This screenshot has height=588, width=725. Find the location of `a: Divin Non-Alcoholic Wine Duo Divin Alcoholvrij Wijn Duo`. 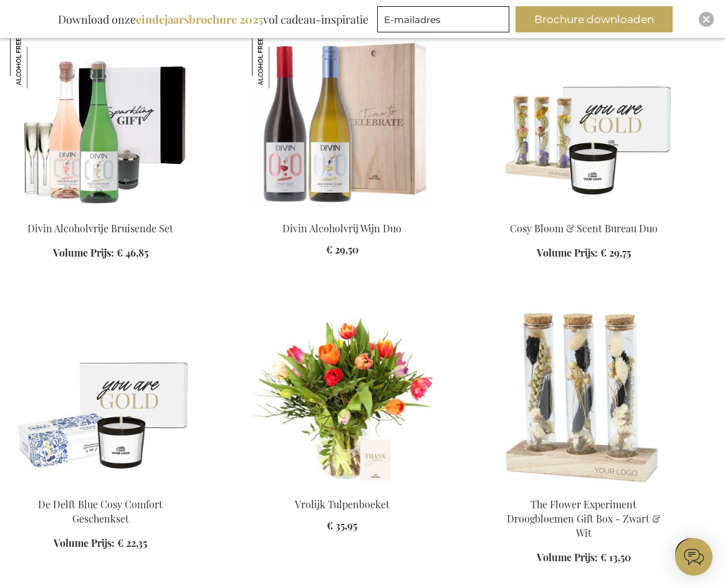

a: Divin Non-Alcoholic Wine Duo Divin Alcoholvrij Wijn Duo is located at coordinates (342, 212).